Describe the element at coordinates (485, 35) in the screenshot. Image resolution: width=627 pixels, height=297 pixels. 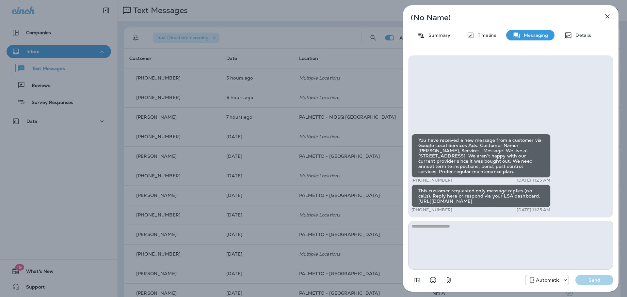
I see `p: Timeline` at that location.